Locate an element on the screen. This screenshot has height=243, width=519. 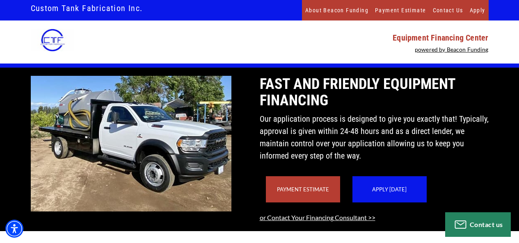
img: logo is located at coordinates (53, 40).